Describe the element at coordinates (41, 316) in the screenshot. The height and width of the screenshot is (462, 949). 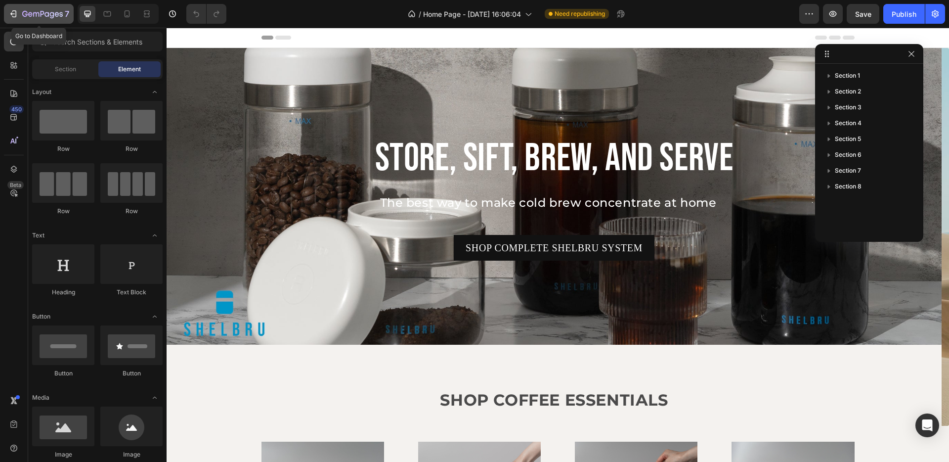
I see `span: Button` at that location.